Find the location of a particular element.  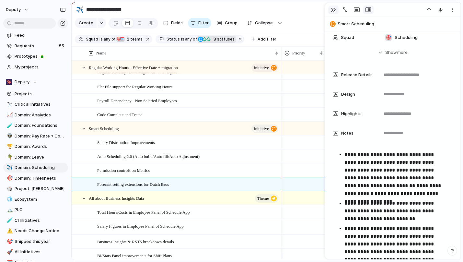

span: PLC is located at coordinates (40, 210).